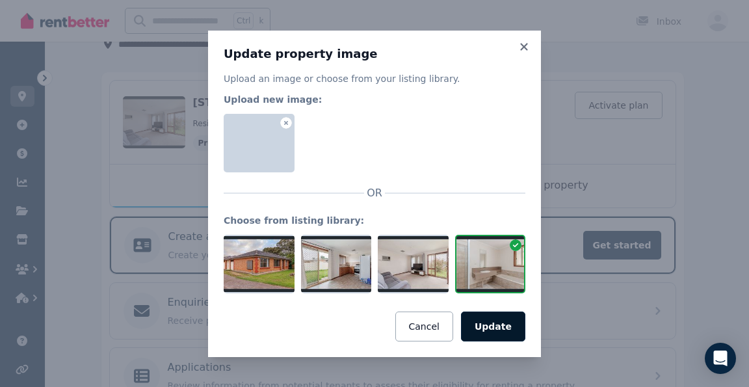 Image resolution: width=749 pixels, height=387 pixels. What do you see at coordinates (720, 358) in the screenshot?
I see `div: Open Intercom Messenger` at bounding box center [720, 358].